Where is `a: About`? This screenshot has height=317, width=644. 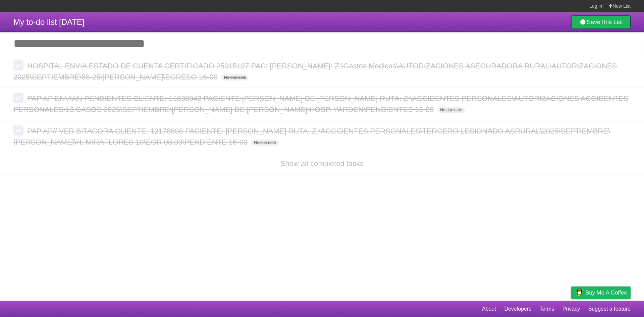 a: About is located at coordinates (489, 309).